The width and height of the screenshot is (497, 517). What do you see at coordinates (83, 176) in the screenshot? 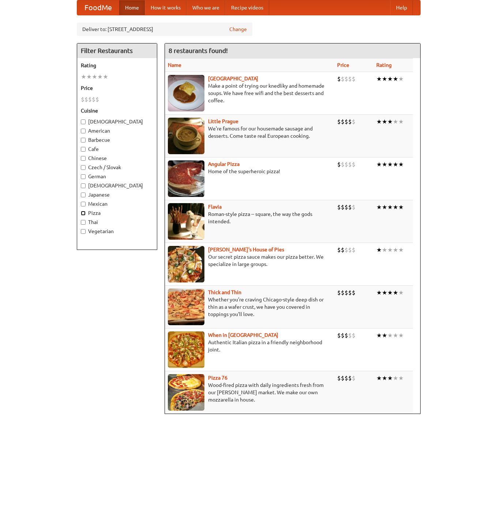
I see `input: German` at bounding box center [83, 176].